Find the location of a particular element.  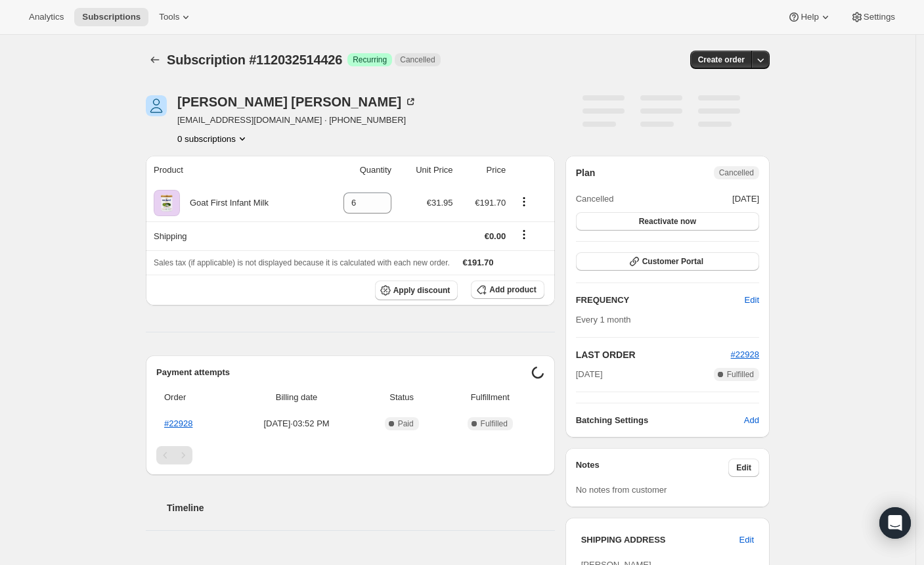

span: Subscription #112032514426 is located at coordinates (255, 60).